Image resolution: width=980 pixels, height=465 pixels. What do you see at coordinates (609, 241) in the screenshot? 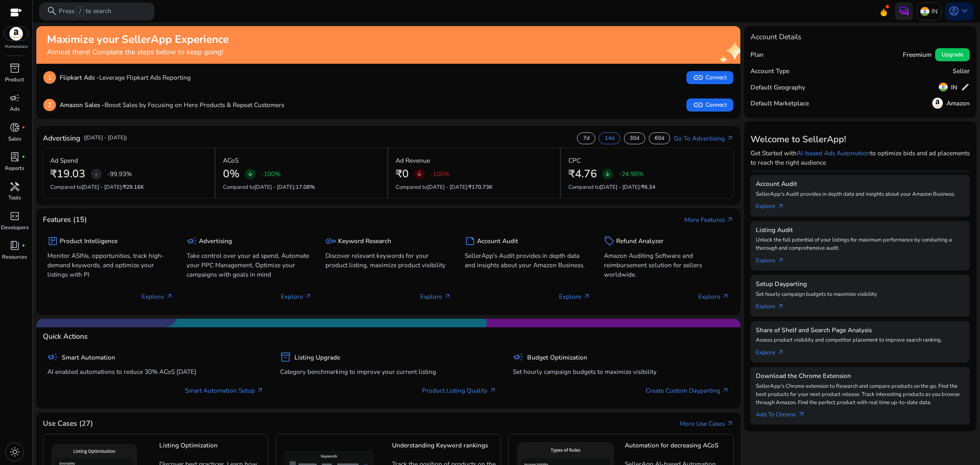
I see `span: sell` at bounding box center [609, 241].